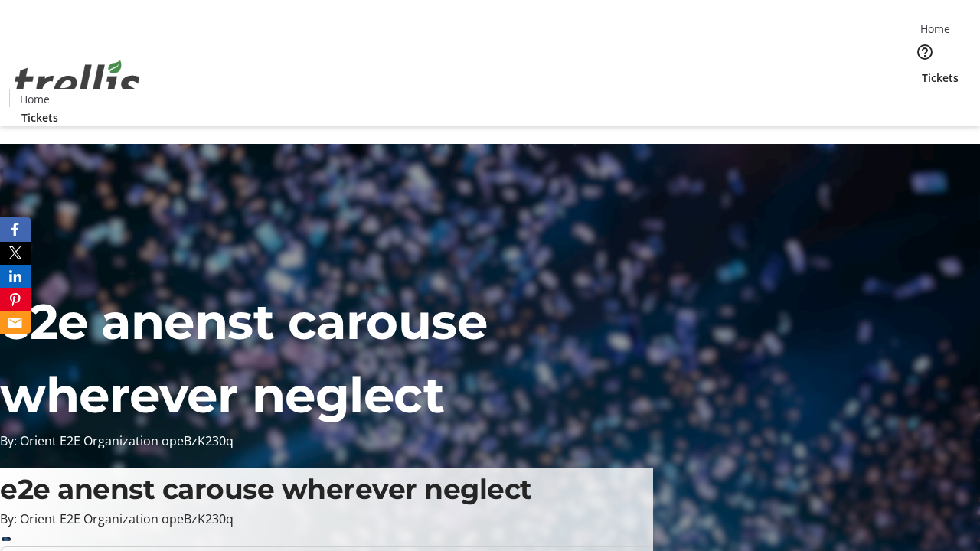 This screenshot has width=980, height=551. I want to click on button: Cart, so click(925, 101).